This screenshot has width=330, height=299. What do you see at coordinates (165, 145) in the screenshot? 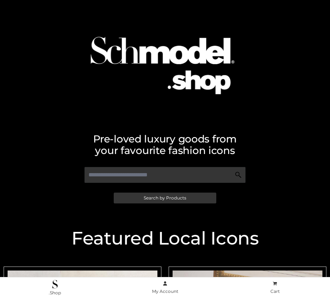
I see `h2: Pre-loved luxury goods from your favourite fashion icons` at bounding box center [165, 145].